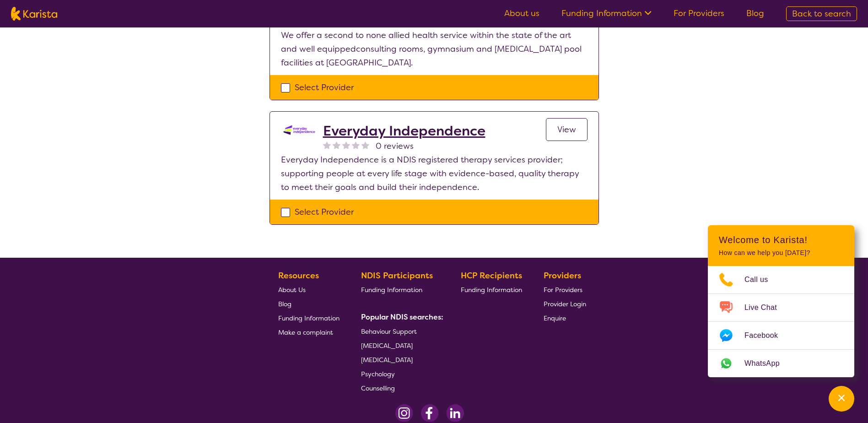  I want to click on div: Channel Menu, so click(781, 301).